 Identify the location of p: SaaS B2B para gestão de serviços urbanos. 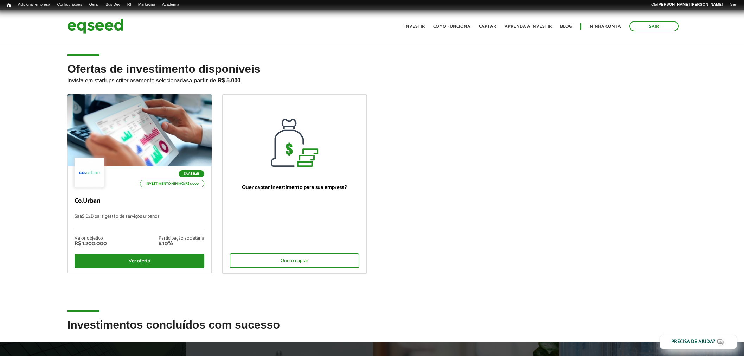
(139, 221).